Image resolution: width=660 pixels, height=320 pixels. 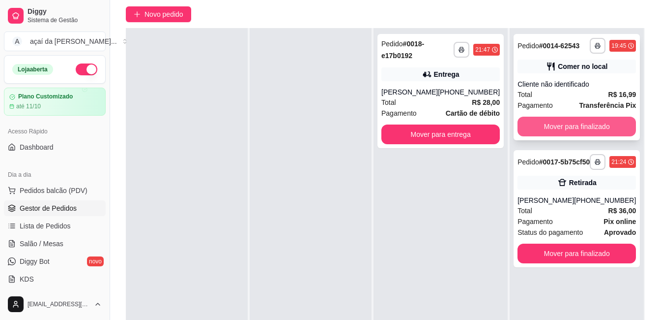 I want to click on span: A, so click(x=17, y=41).